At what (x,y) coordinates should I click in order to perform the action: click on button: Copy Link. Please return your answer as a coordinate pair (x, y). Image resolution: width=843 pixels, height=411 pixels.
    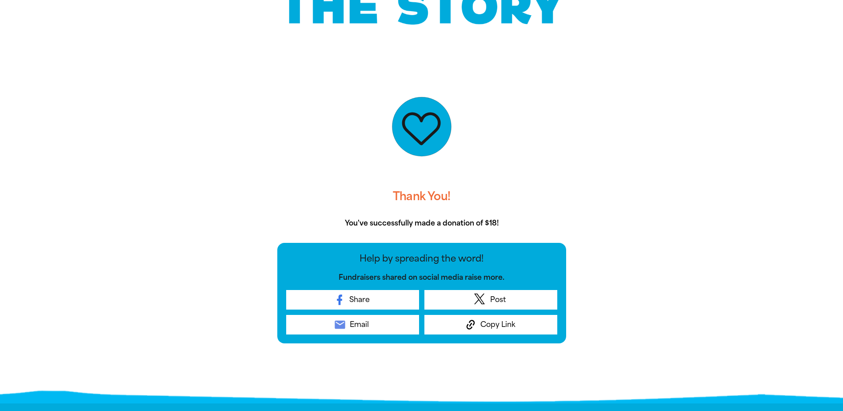
    Looking at the image, I should click on (491, 324).